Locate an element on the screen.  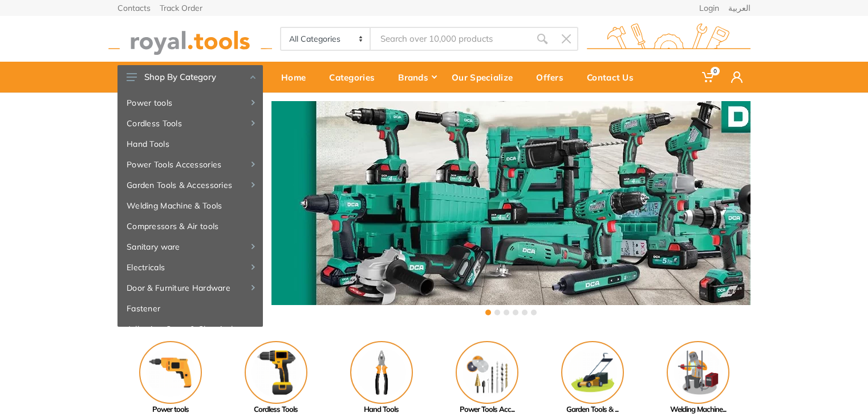
a: Power Tools Accessories is located at coordinates (190, 164).